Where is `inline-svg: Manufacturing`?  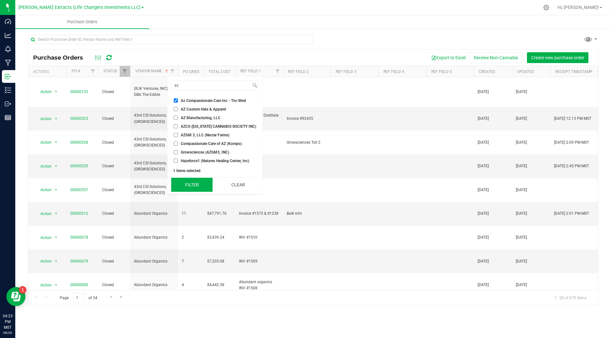
inline-svg: Manufacturing is located at coordinates (8, 63).